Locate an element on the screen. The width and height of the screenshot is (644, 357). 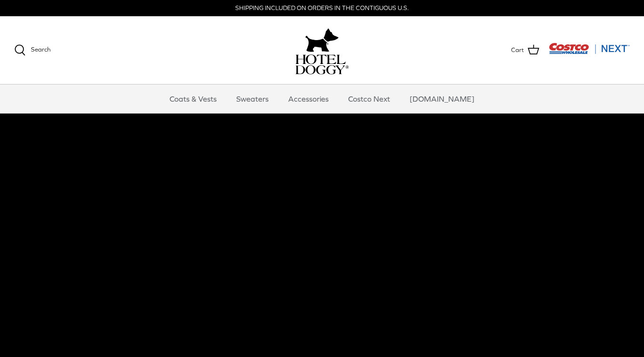
span: Search is located at coordinates (41, 49).